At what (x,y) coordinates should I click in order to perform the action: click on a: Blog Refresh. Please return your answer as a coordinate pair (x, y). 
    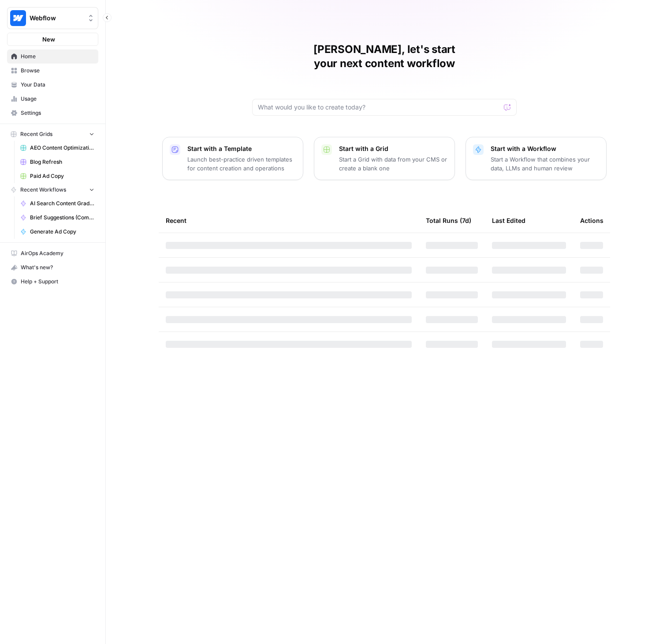
    Looking at the image, I should click on (57, 162).